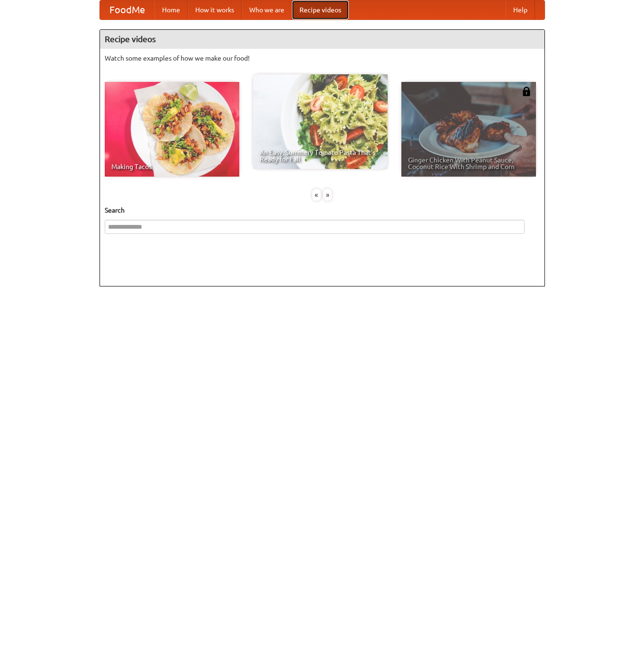  What do you see at coordinates (322, 39) in the screenshot?
I see `h4: Recipe videos` at bounding box center [322, 39].